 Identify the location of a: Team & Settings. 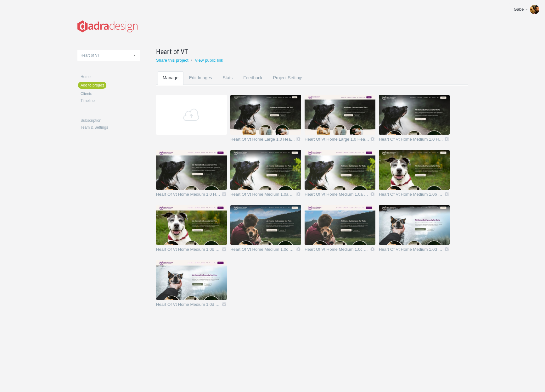
(110, 127).